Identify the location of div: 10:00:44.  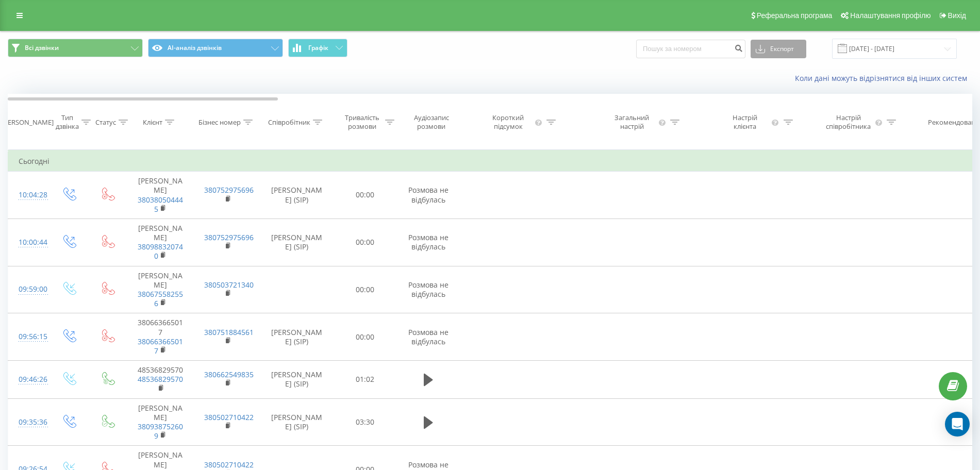
(29, 242).